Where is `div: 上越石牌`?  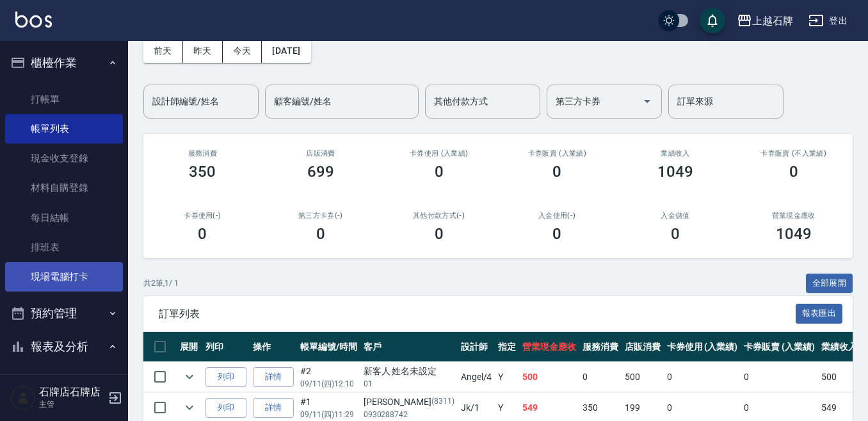
div: 上越石牌 is located at coordinates (773, 21).